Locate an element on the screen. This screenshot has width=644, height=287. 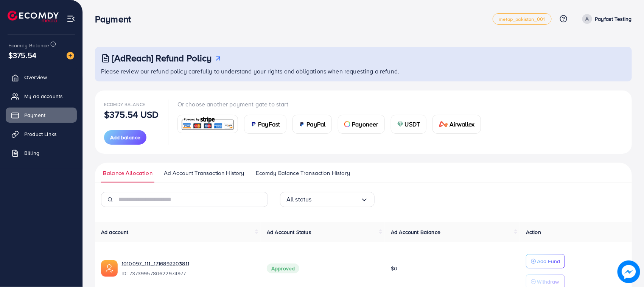
span: Add balance is located at coordinates (125, 137).